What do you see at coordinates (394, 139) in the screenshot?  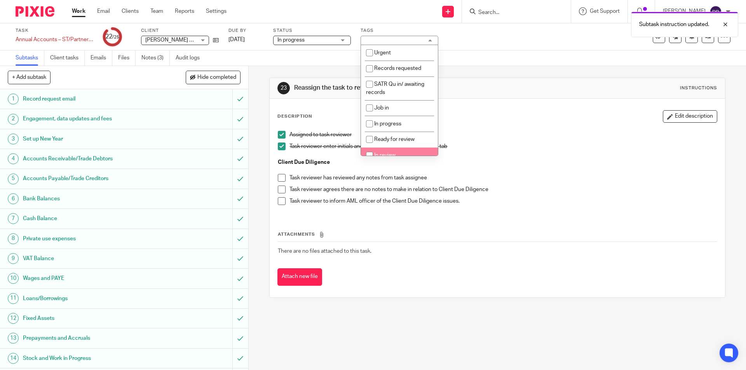 I see `span: Ready for review` at bounding box center [394, 139].